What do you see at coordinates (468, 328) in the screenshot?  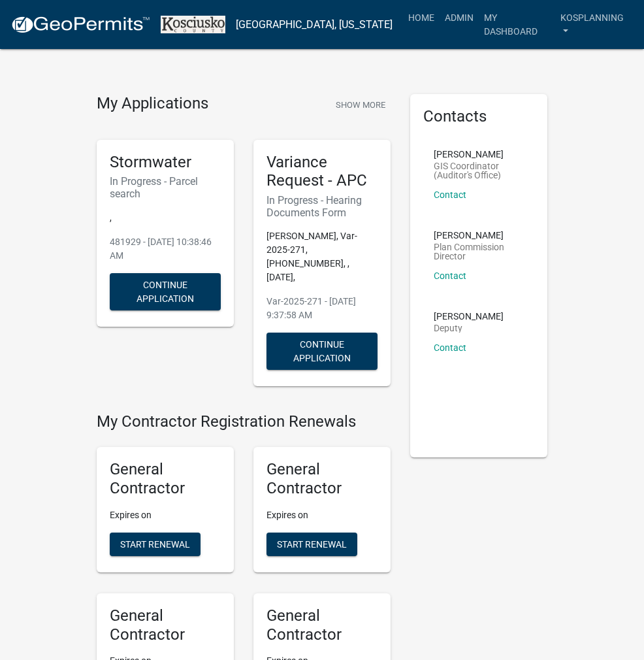 I see `p: Deputy` at bounding box center [468, 328].